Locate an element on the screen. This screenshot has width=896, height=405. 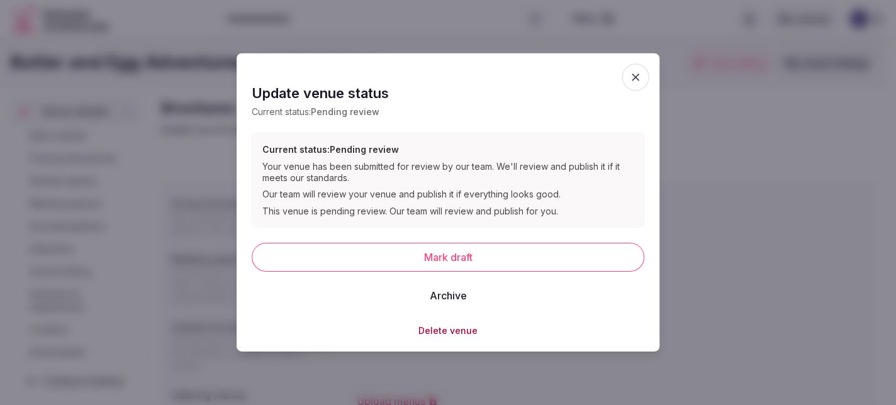
p: Current status: is located at coordinates (448, 112).